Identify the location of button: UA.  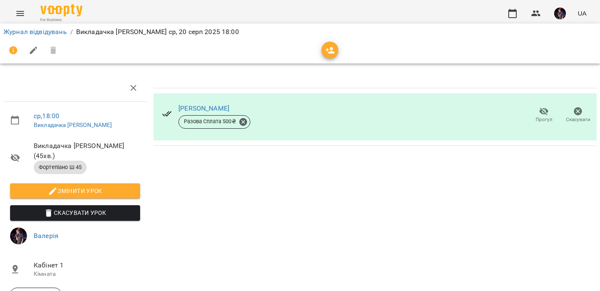
(582, 13).